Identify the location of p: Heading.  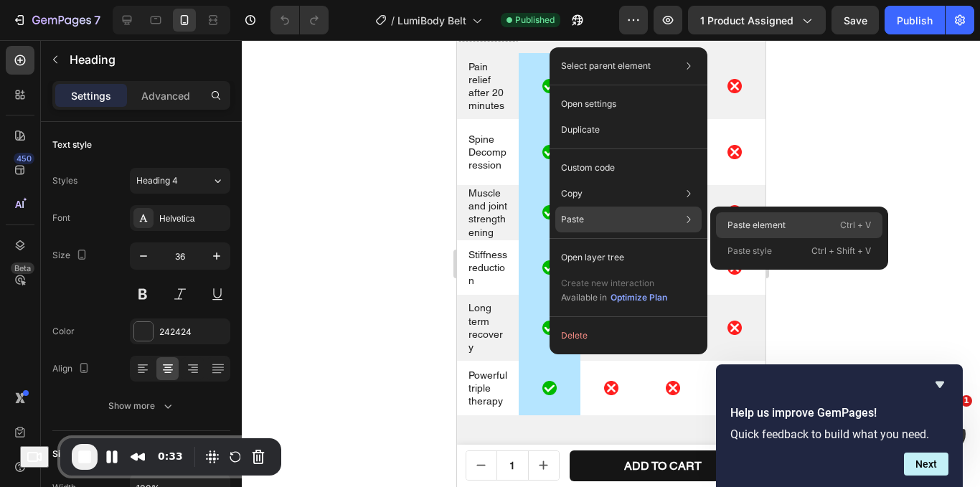
(147, 60).